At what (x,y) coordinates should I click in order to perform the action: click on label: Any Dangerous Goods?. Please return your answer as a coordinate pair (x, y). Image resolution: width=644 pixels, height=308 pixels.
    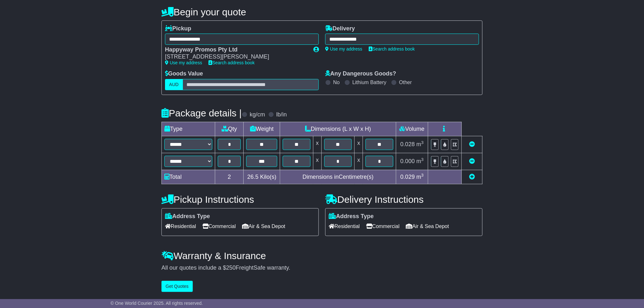
    Looking at the image, I should click on (361, 74).